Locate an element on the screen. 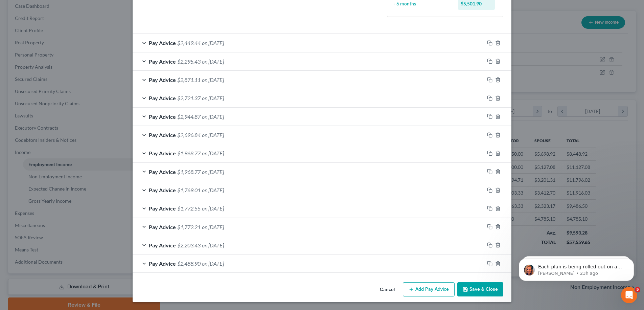 Image resolution: width=644 pixels, height=310 pixels. span: $2,295.43 is located at coordinates (189, 62).